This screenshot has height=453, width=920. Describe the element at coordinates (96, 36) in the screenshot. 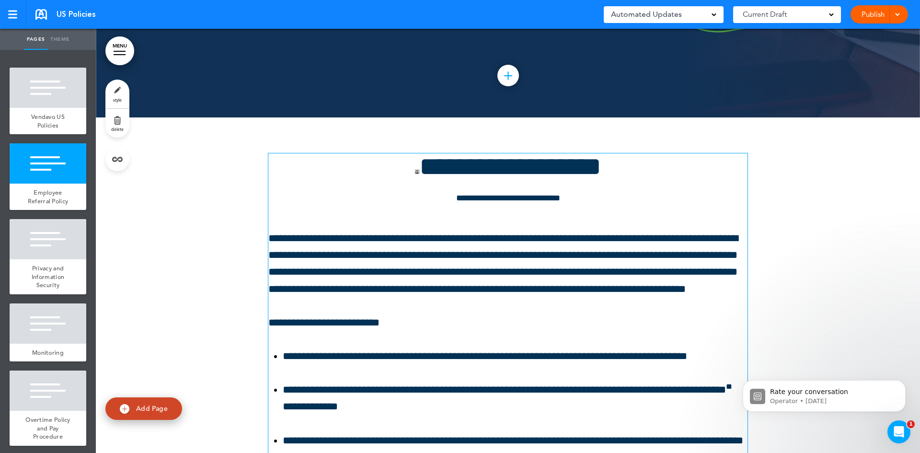

I see `div: message notification from Operator, 1w ago. Rate your conversation` at that location.